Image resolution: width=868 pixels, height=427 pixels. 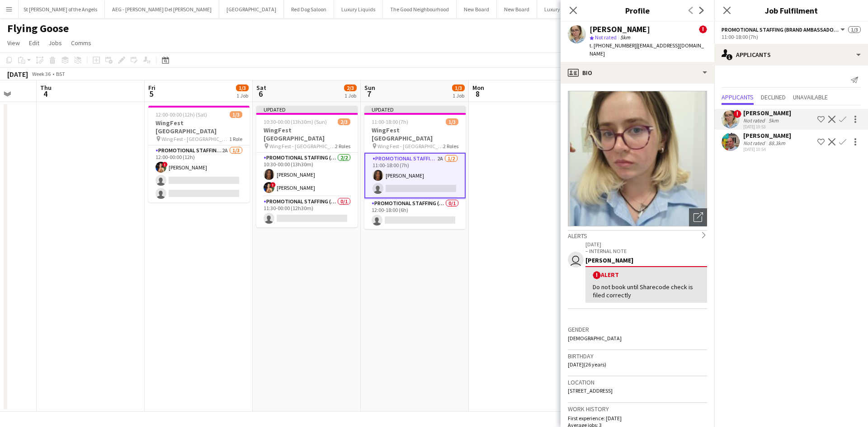 What do you see at coordinates (34, 43) in the screenshot?
I see `a: Edit` at bounding box center [34, 43].